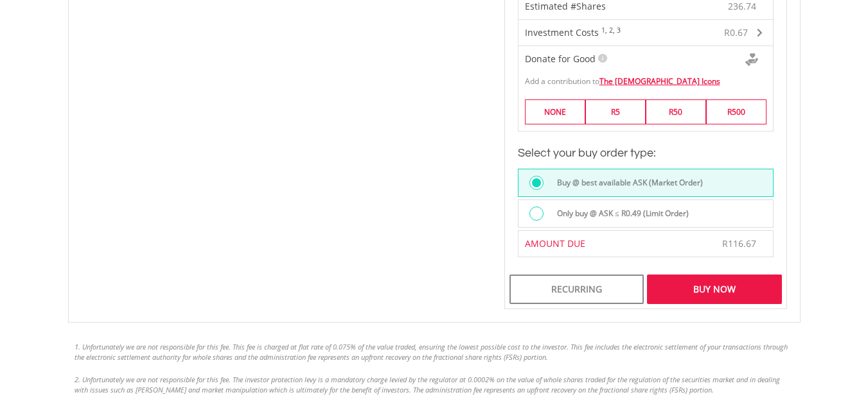 The image size is (868, 406). What do you see at coordinates (676, 111) in the screenshot?
I see `label: R50` at bounding box center [676, 111].